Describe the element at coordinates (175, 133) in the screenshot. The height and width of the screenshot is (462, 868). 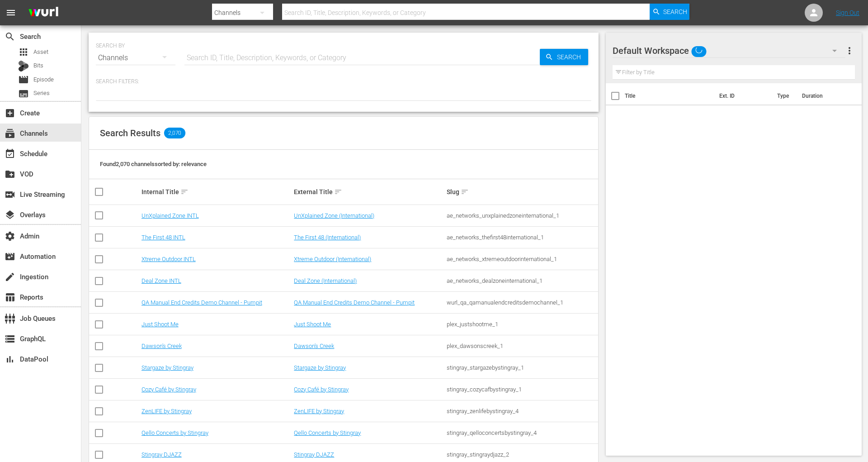
I see `span: 2,070` at that location.